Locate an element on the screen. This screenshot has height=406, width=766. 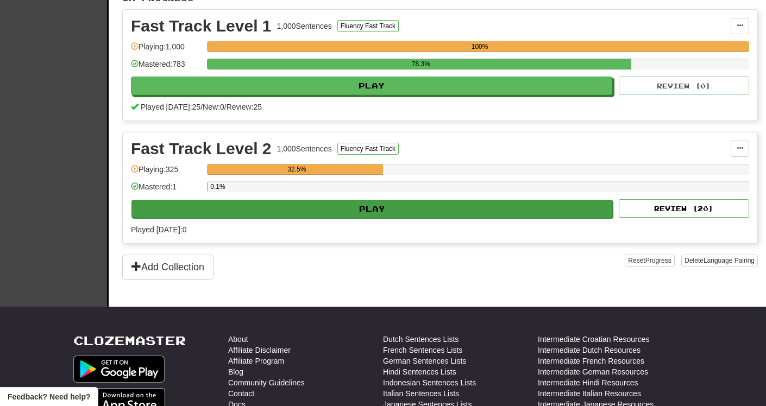
div: 32.5% is located at coordinates (297, 169).